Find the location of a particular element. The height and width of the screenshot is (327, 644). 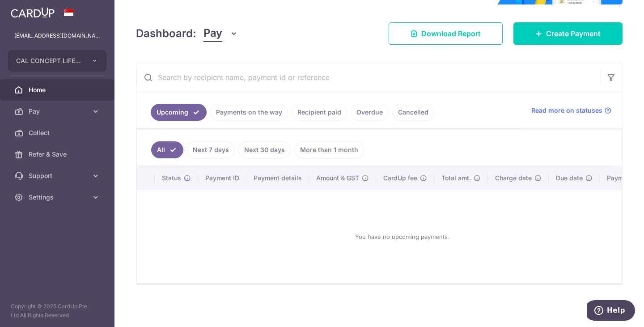

span: Download Report is located at coordinates (451, 34).